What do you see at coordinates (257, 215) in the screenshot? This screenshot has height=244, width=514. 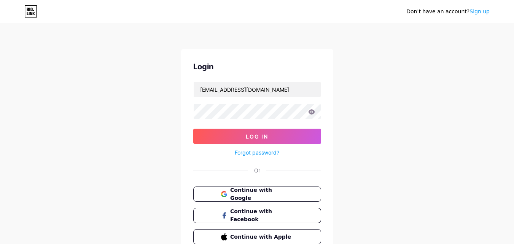 I see `a: Continue with Facebook` at bounding box center [257, 215].